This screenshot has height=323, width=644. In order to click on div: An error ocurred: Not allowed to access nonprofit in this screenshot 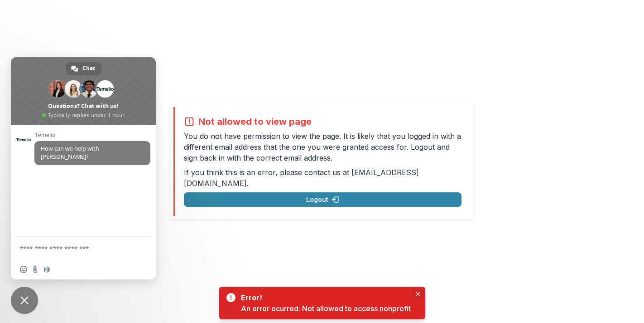, I will do `click(326, 308)`.